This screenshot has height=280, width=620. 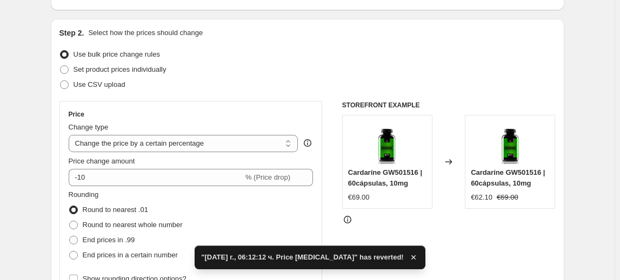 I want to click on span: Price change amount, so click(x=102, y=161).